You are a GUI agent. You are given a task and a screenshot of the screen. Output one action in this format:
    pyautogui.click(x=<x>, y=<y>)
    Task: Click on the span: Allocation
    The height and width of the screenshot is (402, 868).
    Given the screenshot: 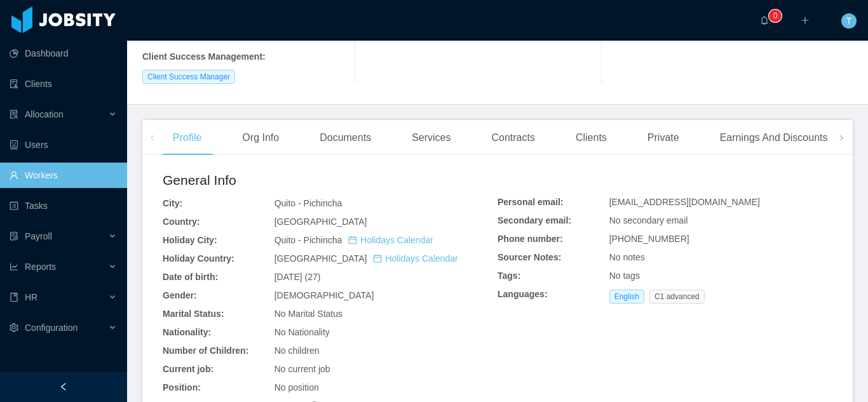 What is the action you would take?
    pyautogui.click(x=44, y=114)
    